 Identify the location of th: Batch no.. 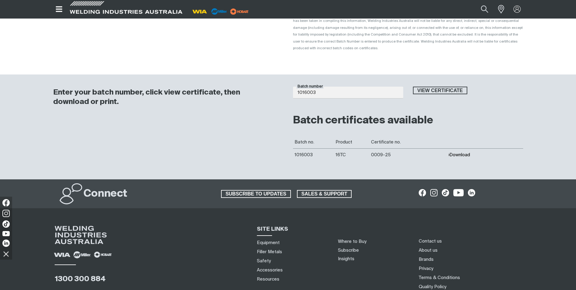
(314, 142).